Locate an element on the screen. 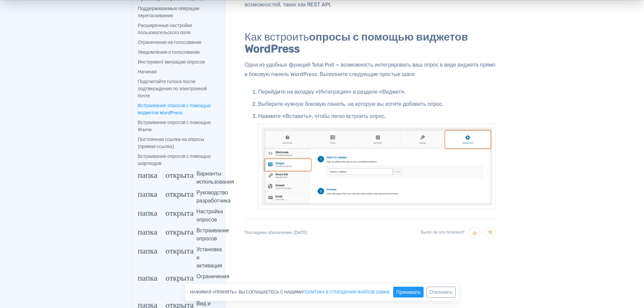 The width and height of the screenshot is (644, 308). font: Уведомления о голосовании is located at coordinates (169, 52).